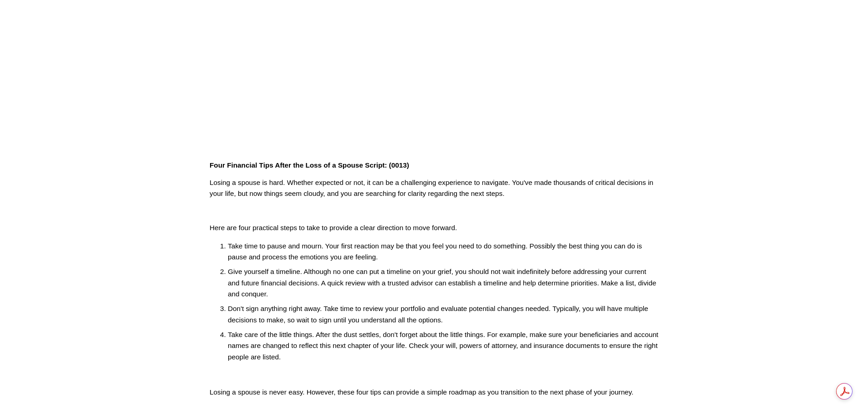  I want to click on p: Losing a spouse is hard. Whether expected or not, it can be a challenging experience to navigate...., so click(434, 188).